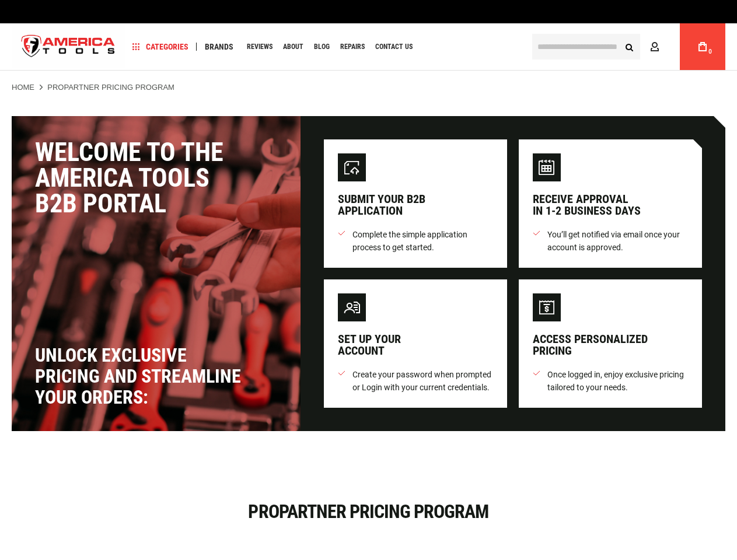 This screenshot has height=560, width=737. Describe the element at coordinates (111, 87) in the screenshot. I see `strong: ProPartner Pricing Program` at that location.